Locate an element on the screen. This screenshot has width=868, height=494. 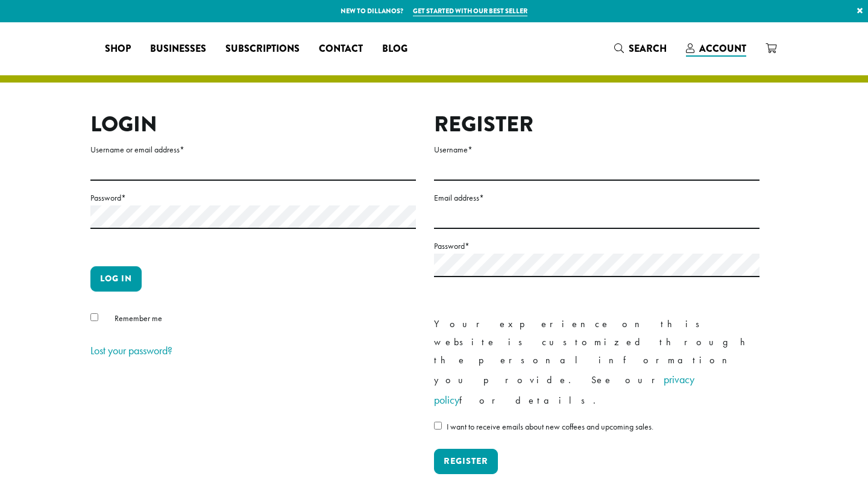
label: Username or email address is located at coordinates (253, 150).